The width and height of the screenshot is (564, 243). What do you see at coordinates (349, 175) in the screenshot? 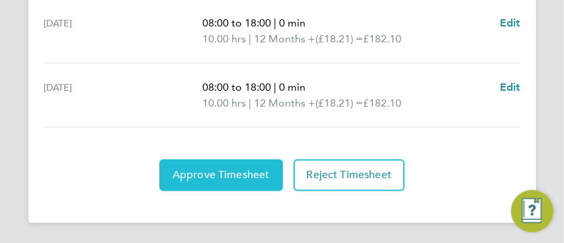
I see `button: Reject Timesheet` at bounding box center [349, 175].